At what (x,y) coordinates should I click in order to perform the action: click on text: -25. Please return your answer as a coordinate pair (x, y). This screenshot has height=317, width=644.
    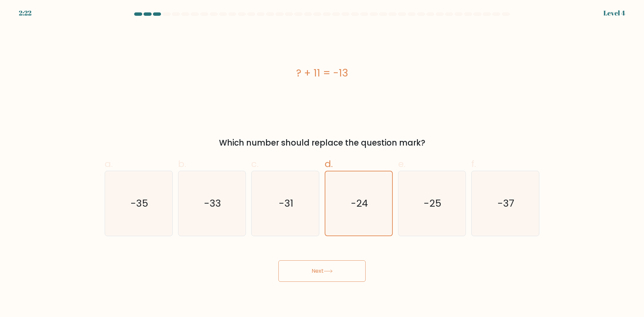
    Looking at the image, I should click on (432, 203).